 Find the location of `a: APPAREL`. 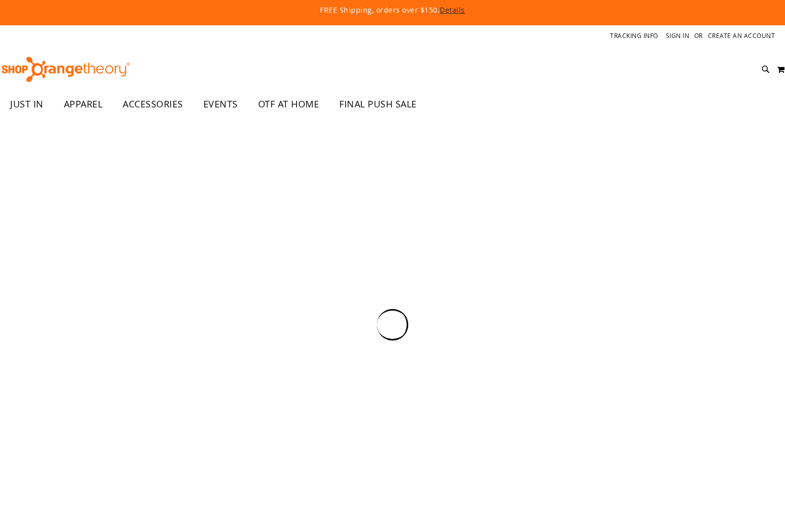

a: APPAREL is located at coordinates (83, 104).